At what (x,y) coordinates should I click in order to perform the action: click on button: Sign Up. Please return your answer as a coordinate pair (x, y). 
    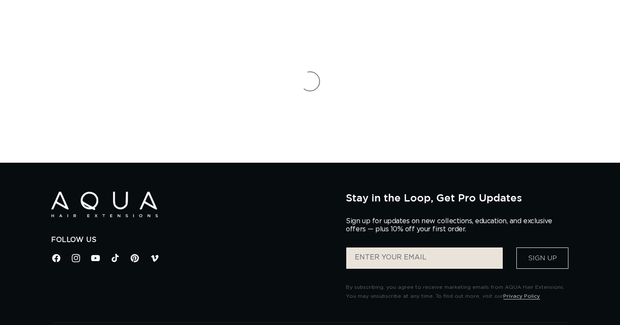
    Looking at the image, I should click on (542, 258).